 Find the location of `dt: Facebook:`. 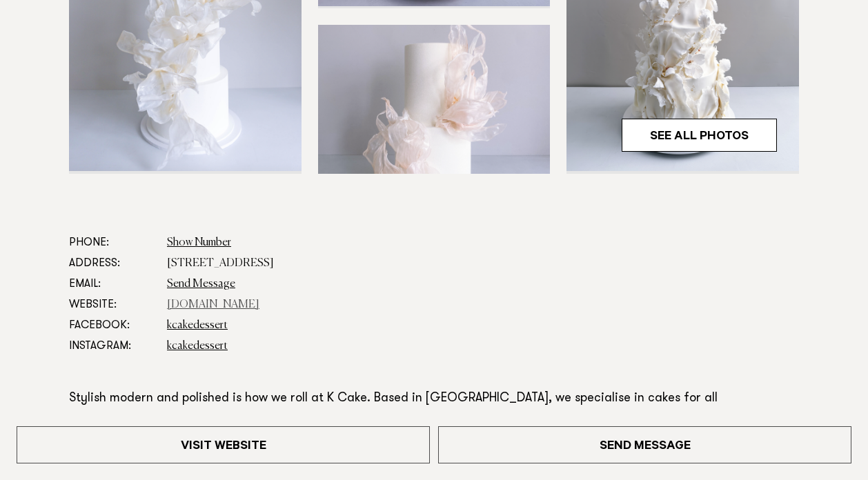

dt: Facebook: is located at coordinates (112, 326).